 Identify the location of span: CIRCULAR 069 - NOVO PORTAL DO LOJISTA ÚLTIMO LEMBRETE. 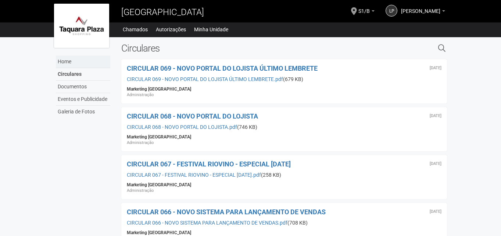
(222, 68).